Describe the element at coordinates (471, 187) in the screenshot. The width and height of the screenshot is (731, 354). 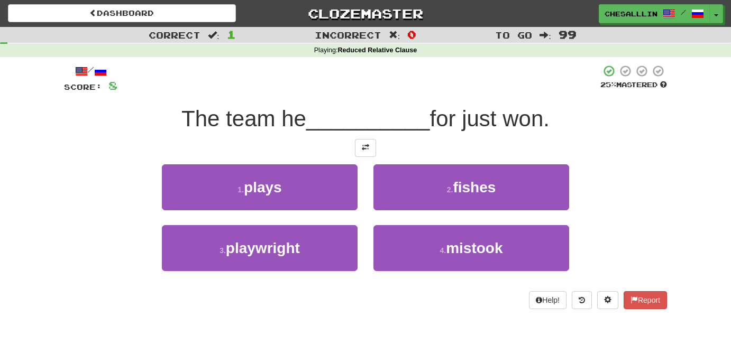
I see `button: 2.fishes` at that location.